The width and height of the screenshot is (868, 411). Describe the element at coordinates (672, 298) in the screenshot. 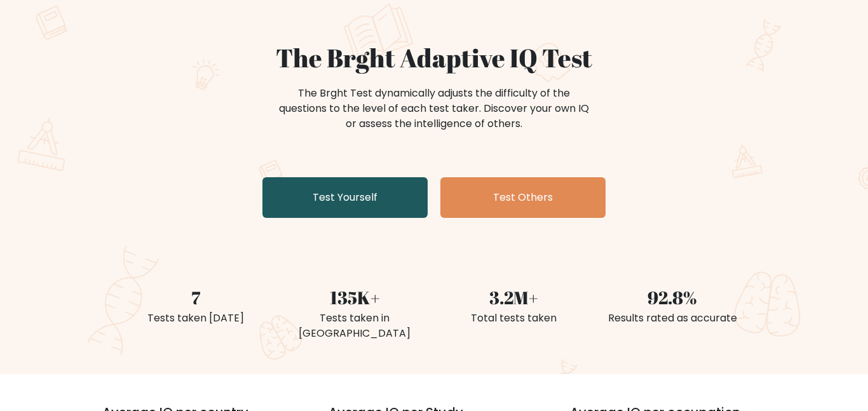

I see `div: 92.8%` at that location.